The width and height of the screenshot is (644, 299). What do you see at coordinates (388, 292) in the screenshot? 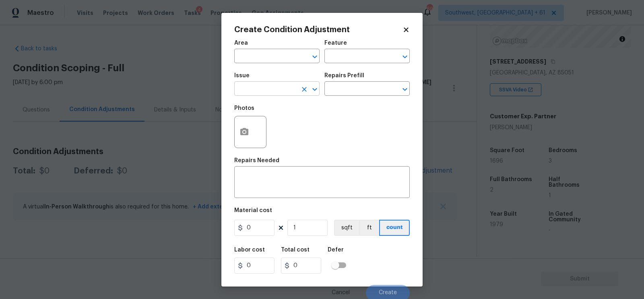
I see `span: Create` at bounding box center [388, 292].